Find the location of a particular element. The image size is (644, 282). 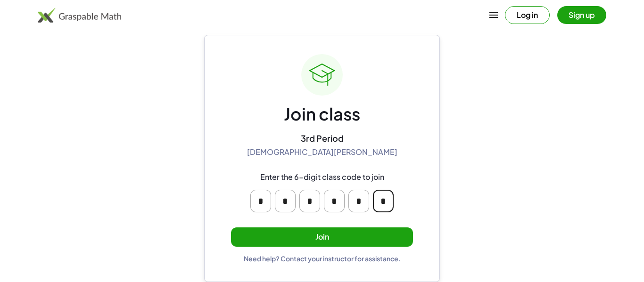

input: Please enter OTP character 4 is located at coordinates (334, 201).